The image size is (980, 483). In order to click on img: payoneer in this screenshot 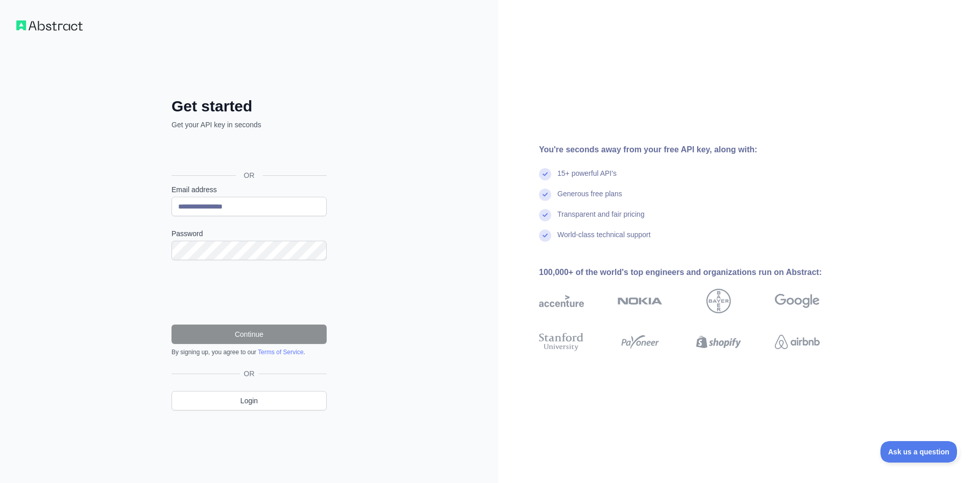, I will do `click(640, 342)`.